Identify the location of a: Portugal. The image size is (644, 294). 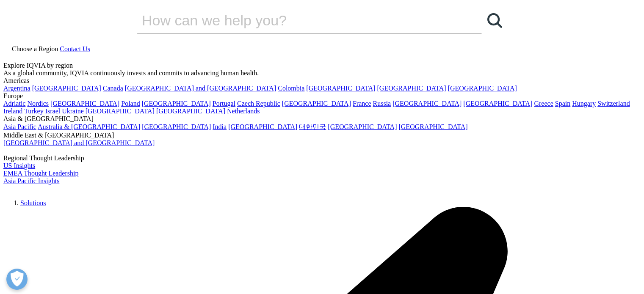
(224, 103).